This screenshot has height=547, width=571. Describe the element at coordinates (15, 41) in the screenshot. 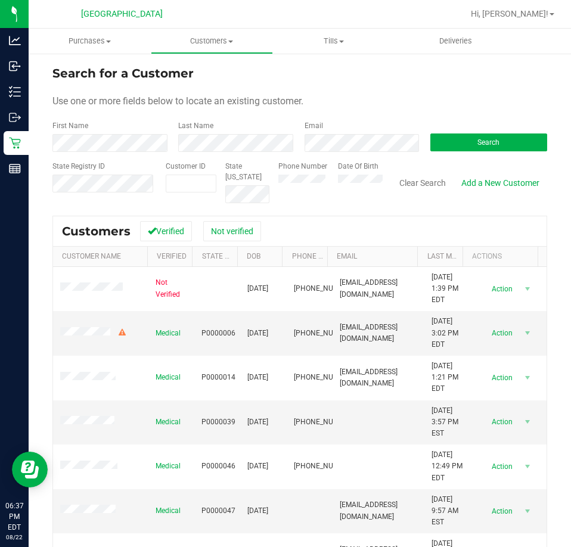

I see `inline-svg: Analytics` at that location.